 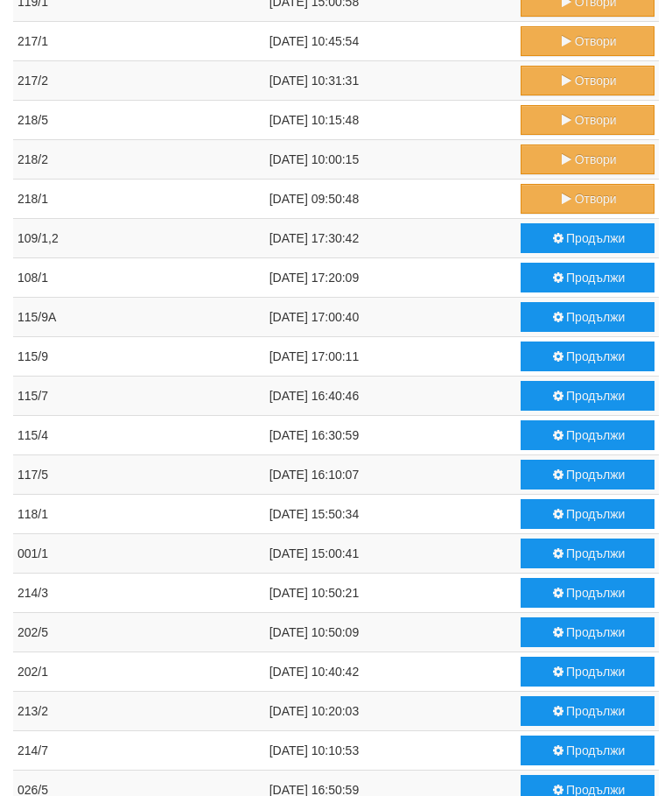 I want to click on td: 115/4, so click(x=139, y=435).